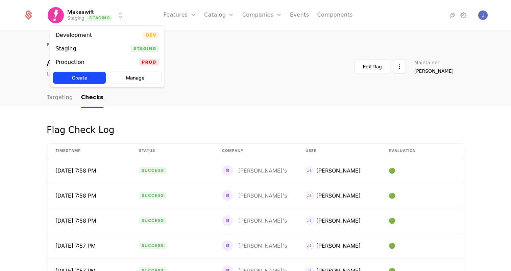 This screenshot has height=271, width=511. Describe the element at coordinates (107, 56) in the screenshot. I see `div: Select environment` at that location.